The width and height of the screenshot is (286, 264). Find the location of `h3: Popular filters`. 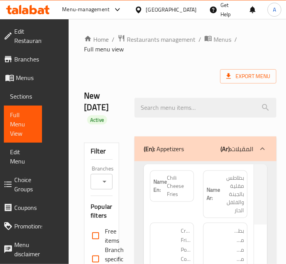

h3: Popular filters is located at coordinates (102, 211).